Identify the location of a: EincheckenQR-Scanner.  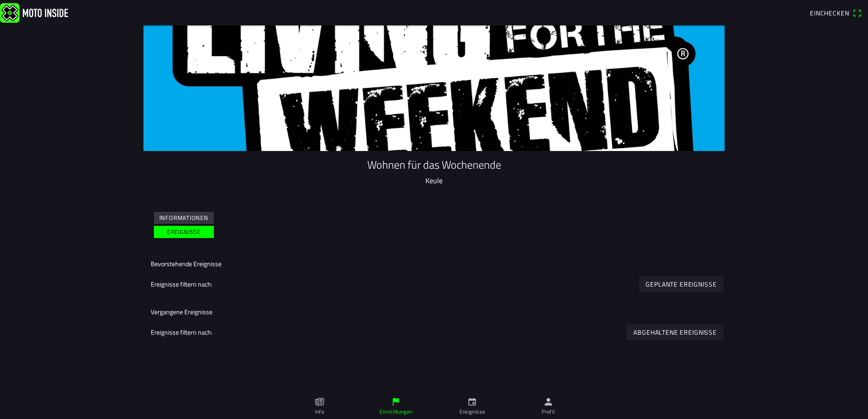
(836, 13).